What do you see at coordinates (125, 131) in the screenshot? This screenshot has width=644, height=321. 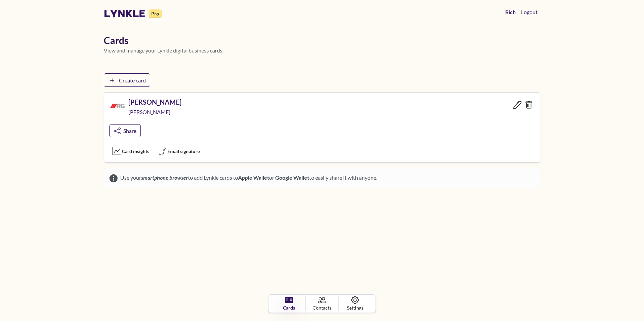 I see `a: Share` at bounding box center [125, 131].